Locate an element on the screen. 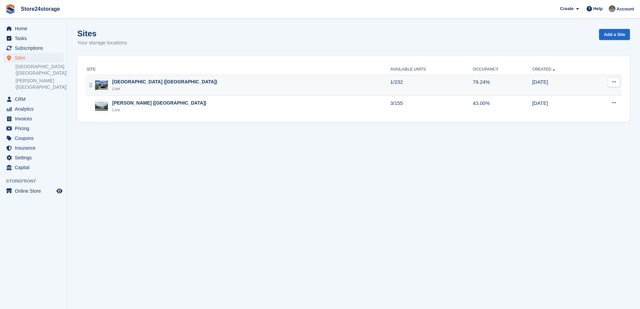 The image size is (640, 309). a: Add a Site is located at coordinates (614, 34).